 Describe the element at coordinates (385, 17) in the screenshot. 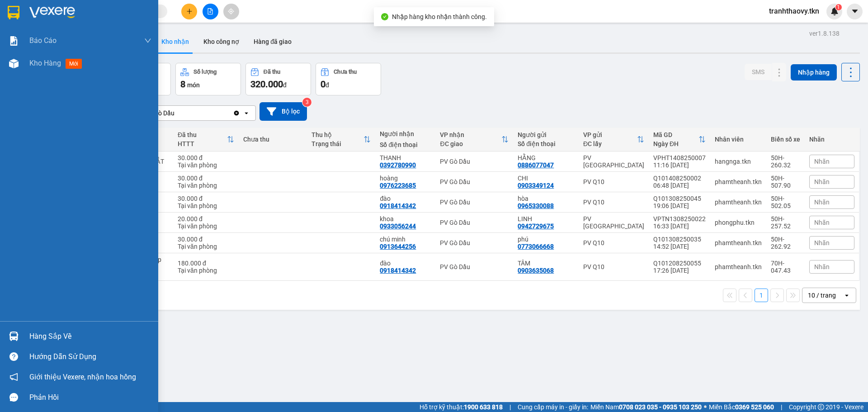

I see `span: check-circle` at that location.